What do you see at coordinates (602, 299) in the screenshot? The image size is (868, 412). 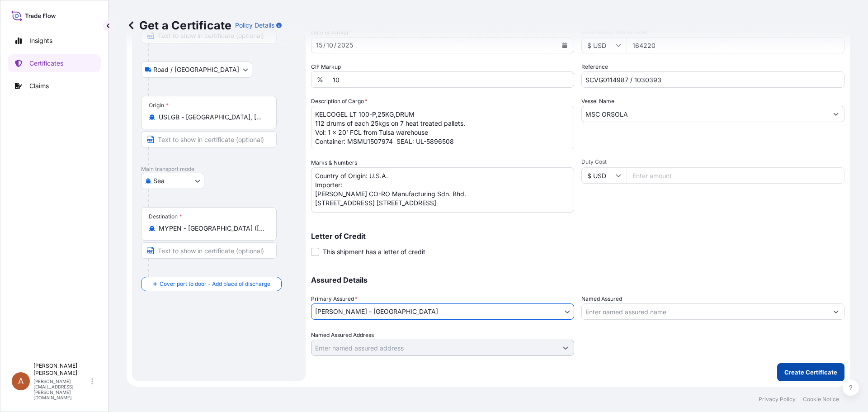 I see `label: Named Assured` at bounding box center [602, 299].